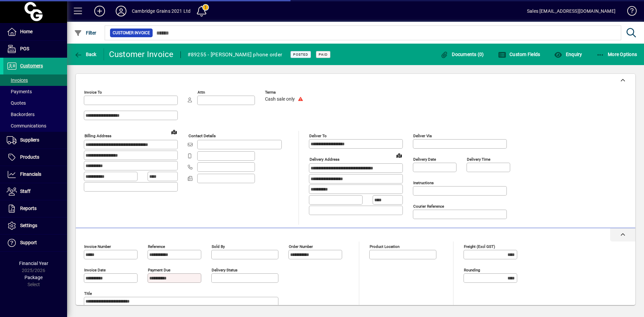  What do you see at coordinates (25, 191) in the screenshot?
I see `span: Staff` at bounding box center [25, 191].